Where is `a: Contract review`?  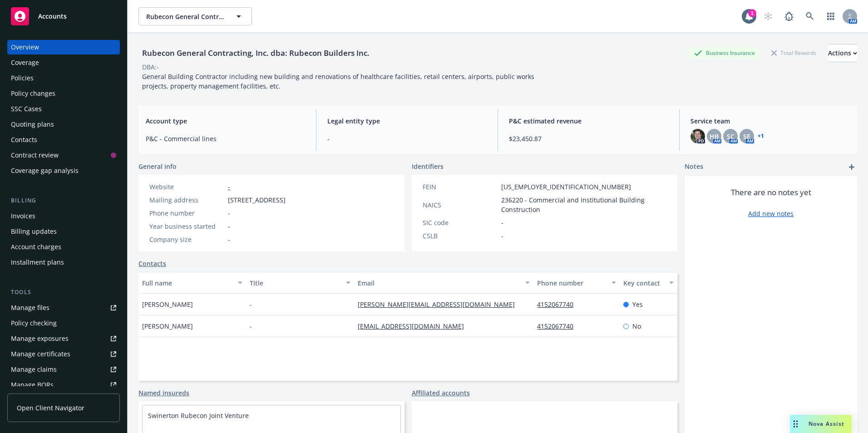
a: Contract review is located at coordinates (64, 155).